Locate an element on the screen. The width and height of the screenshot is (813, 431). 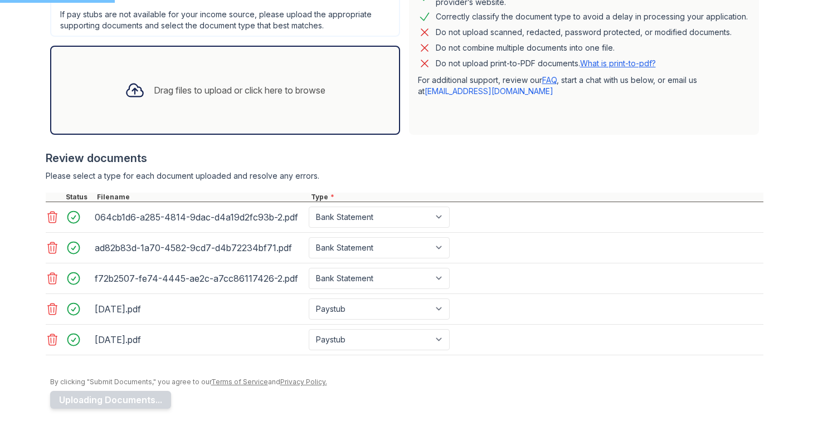
div: By clicking "Submit Documents," you agree to our and is located at coordinates (407, 382).